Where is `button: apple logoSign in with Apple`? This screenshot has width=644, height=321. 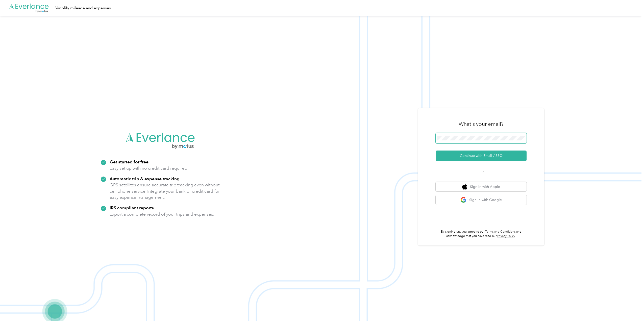
button: apple logoSign in with Apple is located at coordinates (481, 187).